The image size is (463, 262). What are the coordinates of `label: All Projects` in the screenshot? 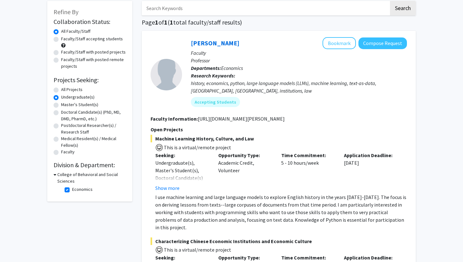 It's located at (72, 90).